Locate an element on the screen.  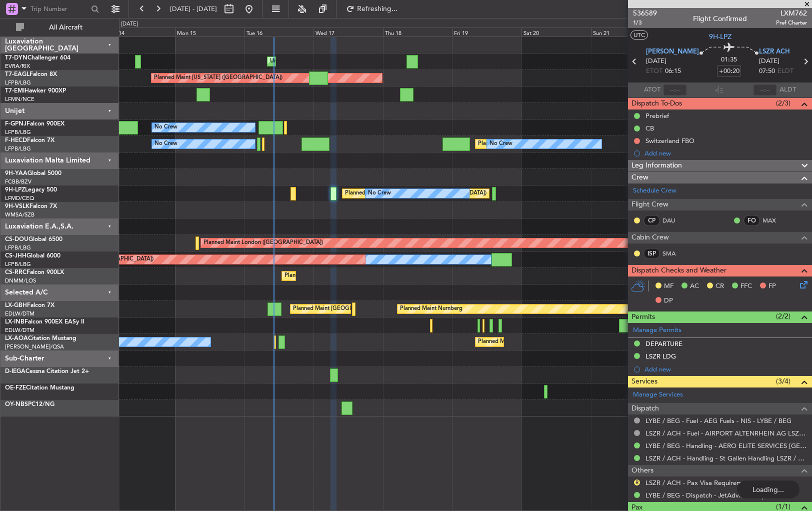
a: D-IEGACessna Citation Jet 2+ is located at coordinates (47, 371).